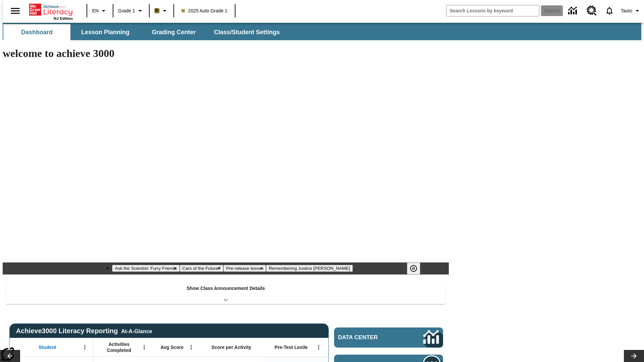 The width and height of the screenshot is (644, 362). Describe the element at coordinates (609, 11) in the screenshot. I see `a: Notifications` at that location.